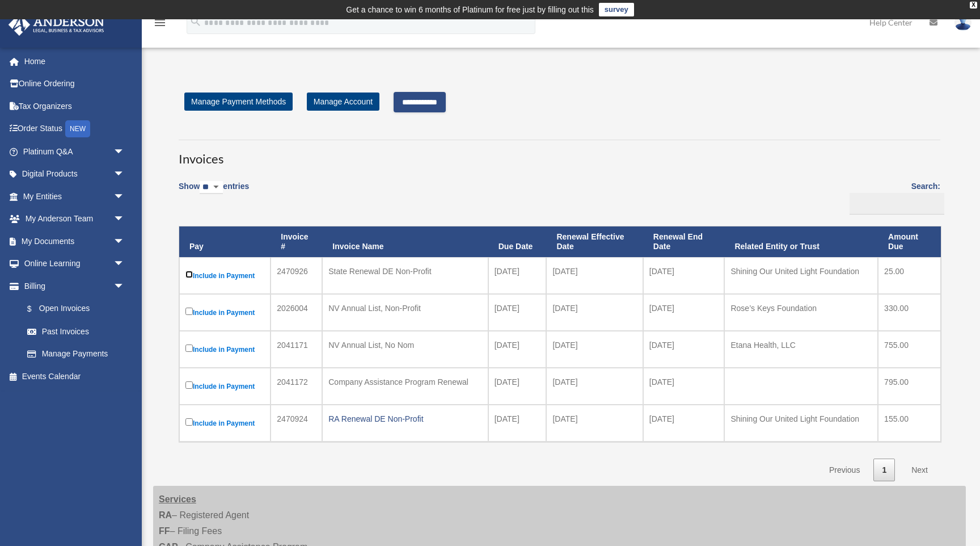 The height and width of the screenshot is (546, 980). Describe the element at coordinates (884, 470) in the screenshot. I see `a: 1` at that location.